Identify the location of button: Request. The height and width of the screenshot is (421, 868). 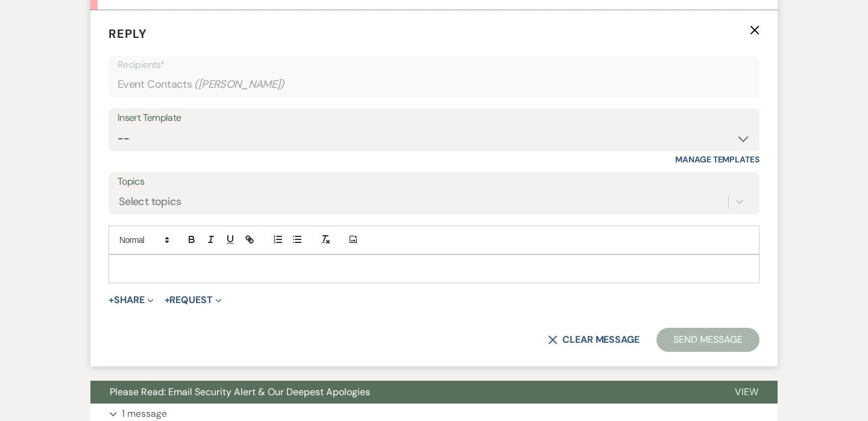
(193, 301).